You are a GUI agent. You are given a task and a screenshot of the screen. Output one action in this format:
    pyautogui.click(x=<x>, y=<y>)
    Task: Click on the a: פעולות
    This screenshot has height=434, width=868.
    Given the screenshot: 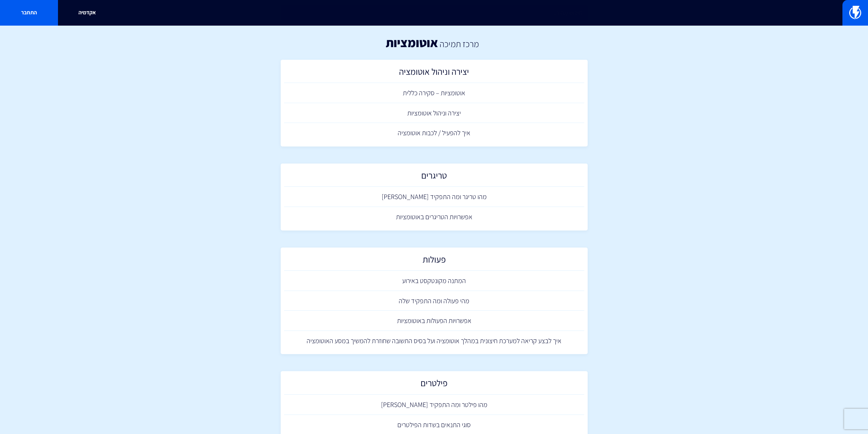 What is the action you would take?
    pyautogui.click(x=434, y=261)
    